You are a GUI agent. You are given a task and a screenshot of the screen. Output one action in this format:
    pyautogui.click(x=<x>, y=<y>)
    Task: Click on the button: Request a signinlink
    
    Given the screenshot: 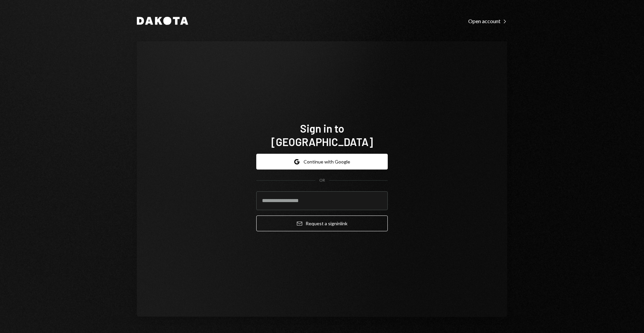 What is the action you would take?
    pyautogui.click(x=322, y=224)
    